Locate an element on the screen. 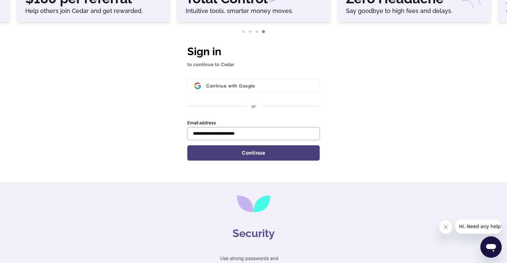  button: 1 is located at coordinates (244, 32).